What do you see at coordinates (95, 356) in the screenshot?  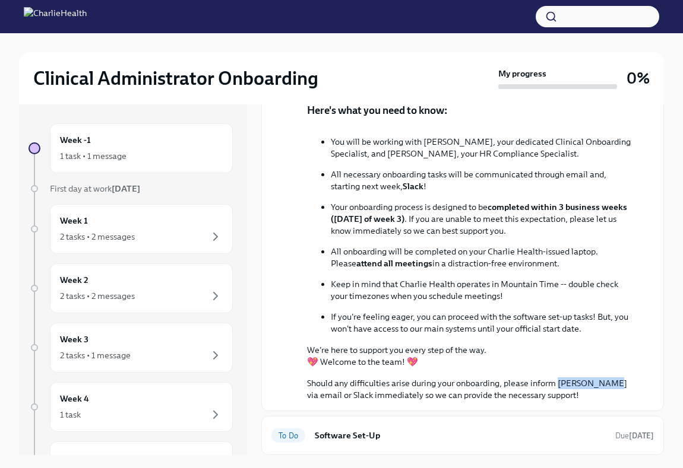 I see `div: 2 tasks • 1 message` at bounding box center [95, 356].